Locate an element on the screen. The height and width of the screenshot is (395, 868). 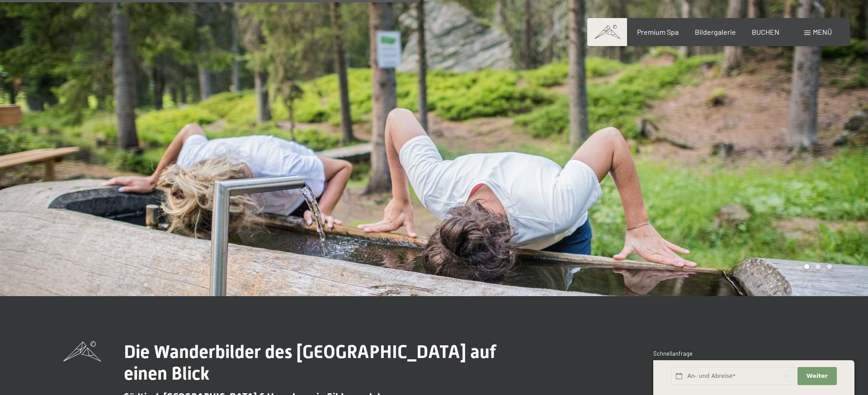
div: Carousel Pagination is located at coordinates (816, 266).